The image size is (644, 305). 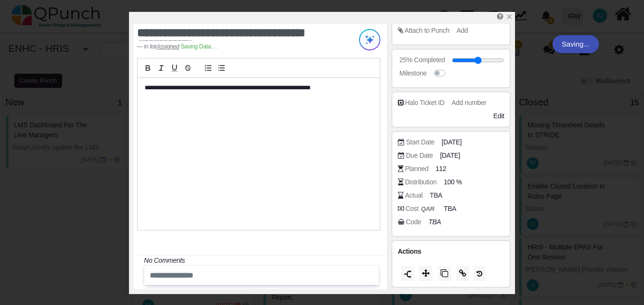 I want to click on div: Due Date, so click(x=420, y=155).